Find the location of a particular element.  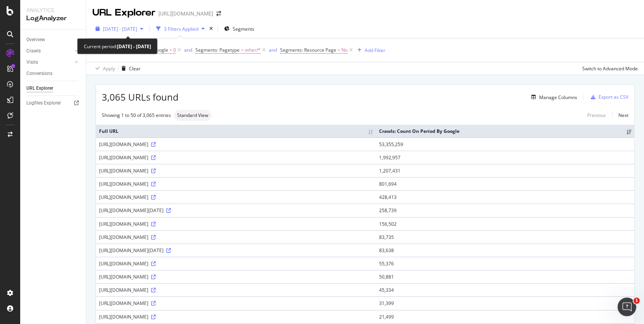

td: 55,376 is located at coordinates (505, 264).